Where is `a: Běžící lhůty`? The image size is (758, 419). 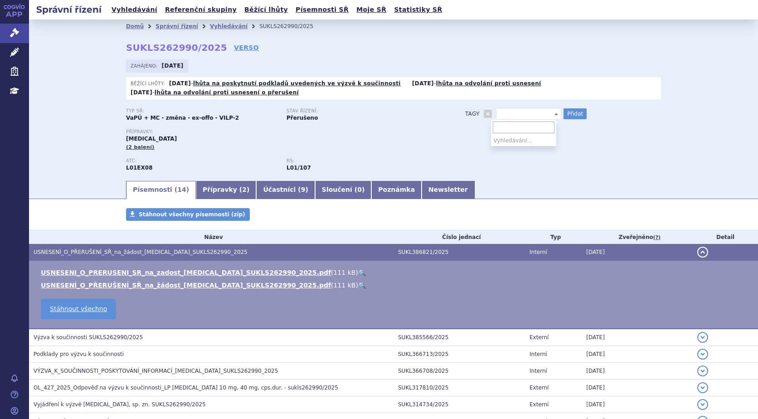
a: Běžící lhůty is located at coordinates (266, 10).